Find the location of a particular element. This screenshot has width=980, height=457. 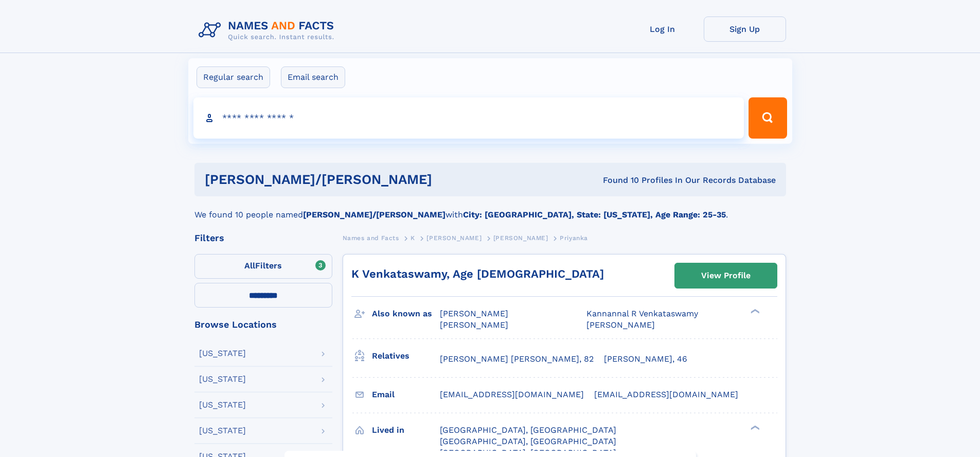

div: Browse Locations is located at coordinates (263, 325).